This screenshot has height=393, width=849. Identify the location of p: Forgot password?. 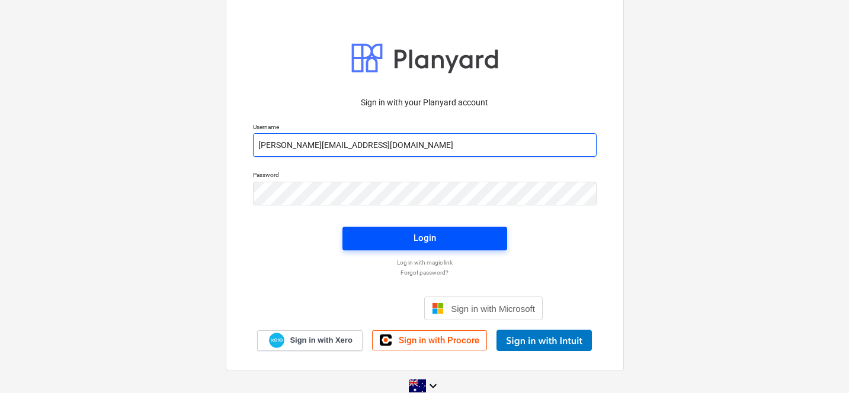
(425, 272).